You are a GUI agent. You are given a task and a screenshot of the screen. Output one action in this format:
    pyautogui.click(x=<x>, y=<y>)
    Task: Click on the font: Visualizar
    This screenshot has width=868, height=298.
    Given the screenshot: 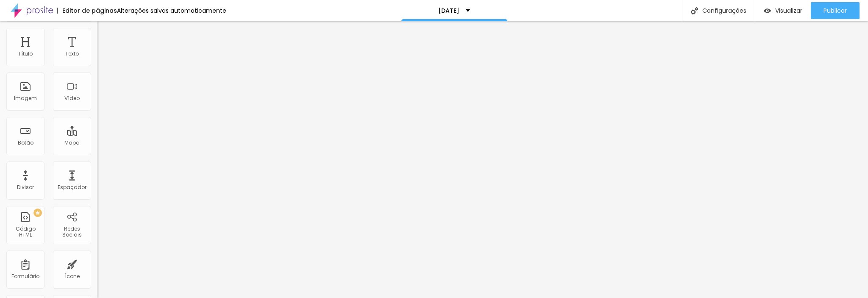 What is the action you would take?
    pyautogui.click(x=789, y=11)
    